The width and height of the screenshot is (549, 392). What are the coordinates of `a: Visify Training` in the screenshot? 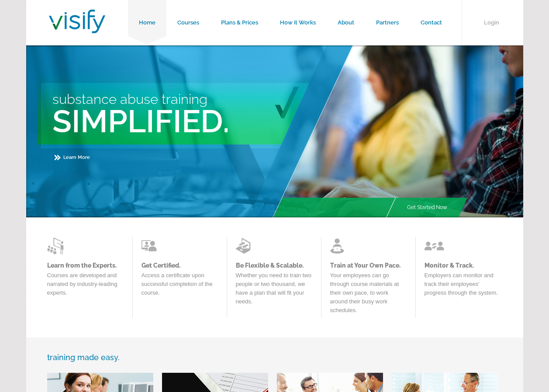 It's located at (77, 29).